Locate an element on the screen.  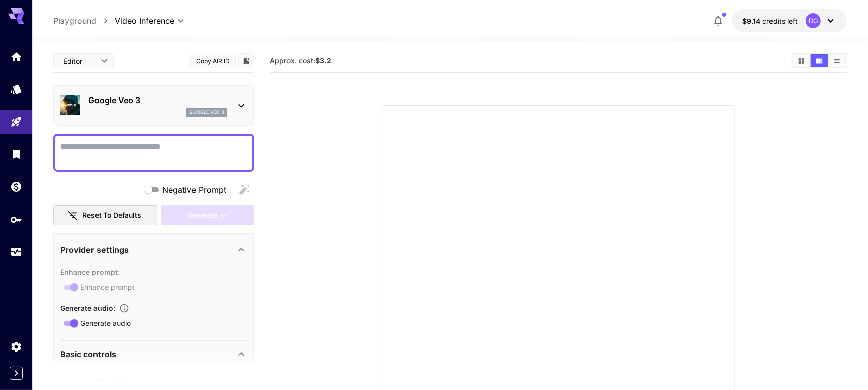
div: DG is located at coordinates (814, 20).